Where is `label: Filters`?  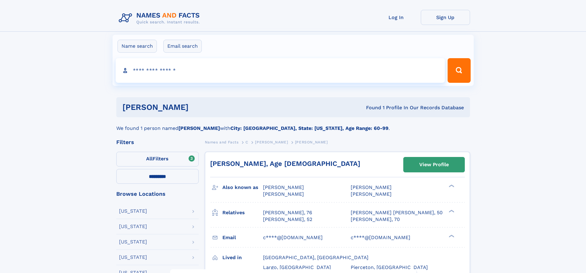 label: Filters is located at coordinates (158, 159).